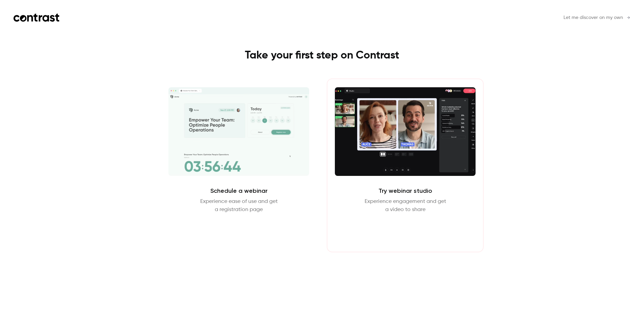  Describe the element at coordinates (322, 55) in the screenshot. I see `h1: Take your first step on Contrast` at that location.